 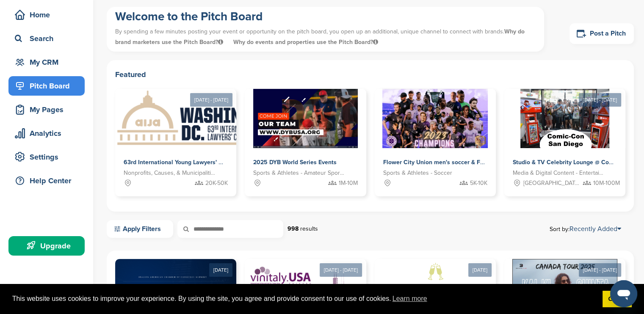 What do you see at coordinates (49, 15) in the screenshot?
I see `div: Home` at bounding box center [49, 15].